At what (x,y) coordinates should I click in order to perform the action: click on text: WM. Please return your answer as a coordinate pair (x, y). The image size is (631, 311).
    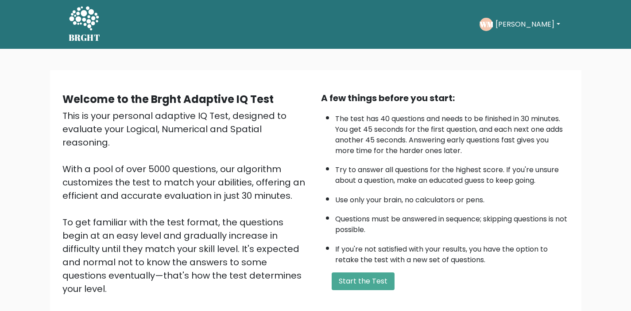
    Looking at the image, I should click on (487, 24).